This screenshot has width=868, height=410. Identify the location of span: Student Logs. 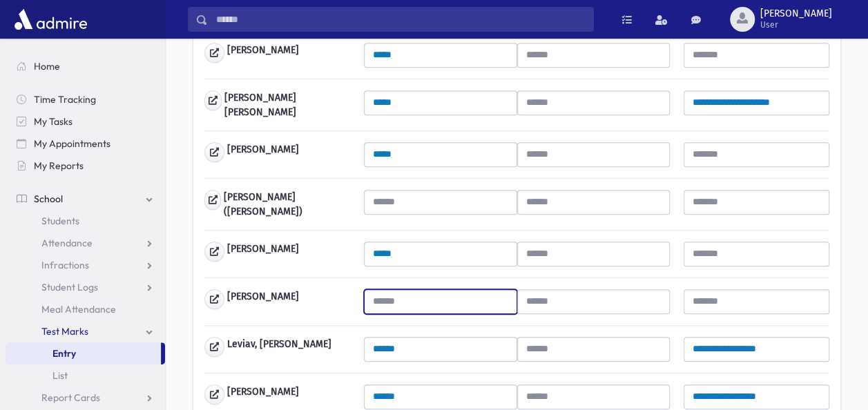
(70, 287).